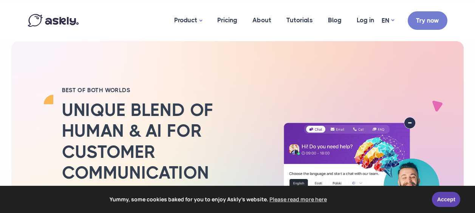 The image size is (475, 213). Describe the element at coordinates (227, 20) in the screenshot. I see `a: Pricing` at that location.